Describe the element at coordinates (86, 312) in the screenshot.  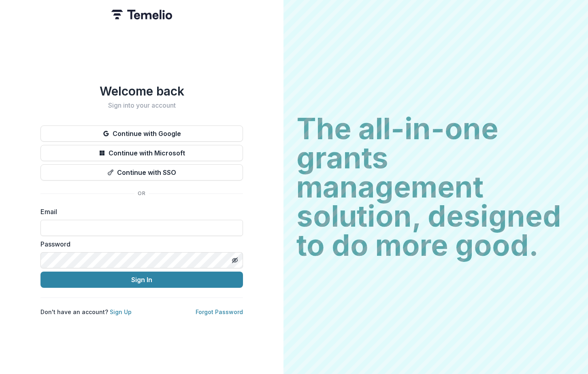
I see `p: Don't have an account?` at that location.